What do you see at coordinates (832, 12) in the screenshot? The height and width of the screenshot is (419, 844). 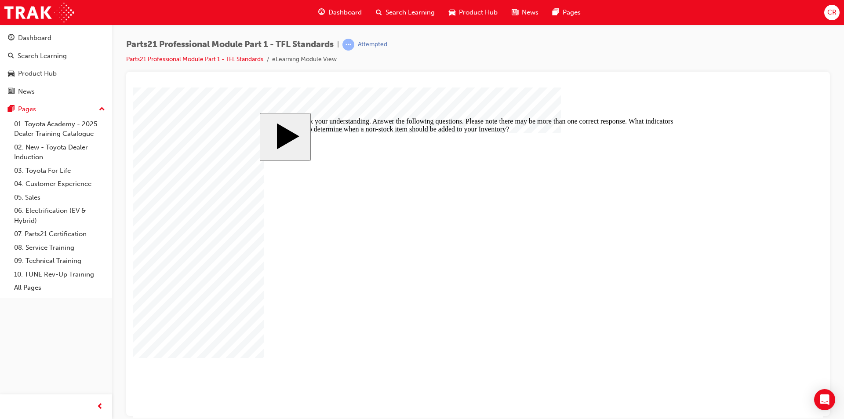 I see `span: CR` at bounding box center [832, 12].